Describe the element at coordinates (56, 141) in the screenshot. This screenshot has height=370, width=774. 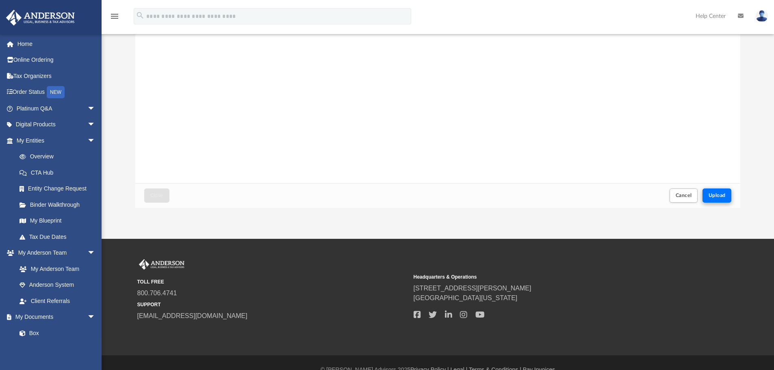
I see `a: My Entitiesarrow_drop_down` at that location.